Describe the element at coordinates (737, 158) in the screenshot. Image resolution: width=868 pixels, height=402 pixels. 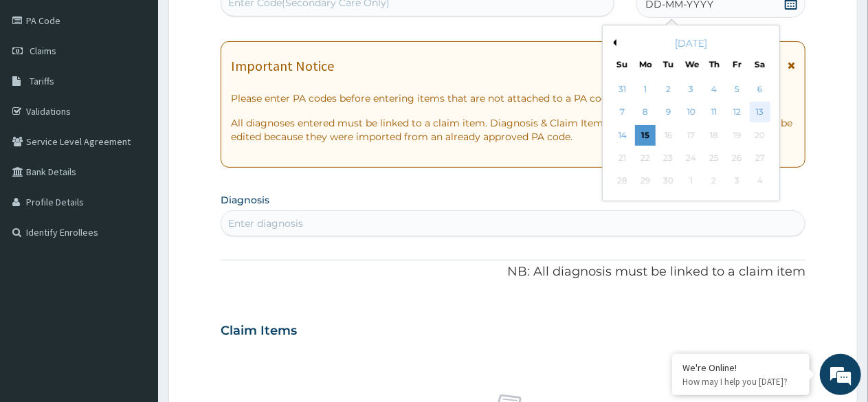
I see `div: Not available Friday, September 26th, 2025` at that location.